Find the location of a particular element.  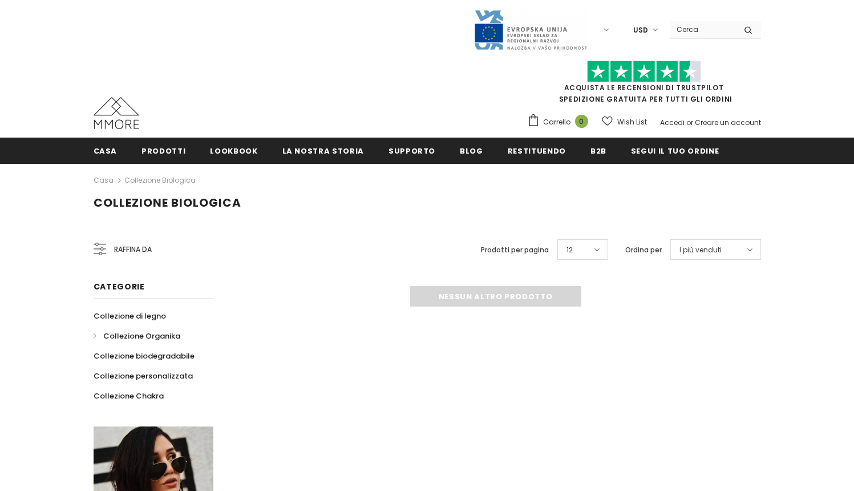

span: Collezione di legno is located at coordinates (130, 316).